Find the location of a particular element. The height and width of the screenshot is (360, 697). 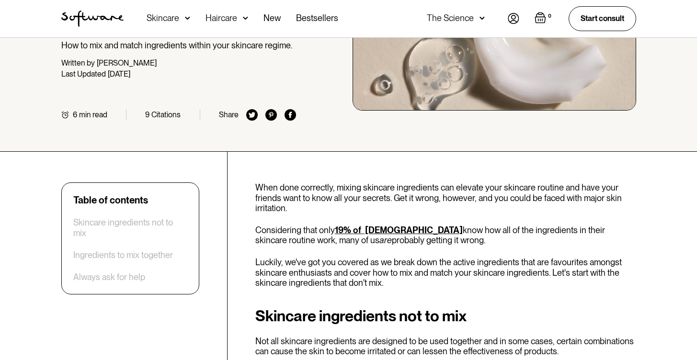

div: Skincare is located at coordinates (163, 18).